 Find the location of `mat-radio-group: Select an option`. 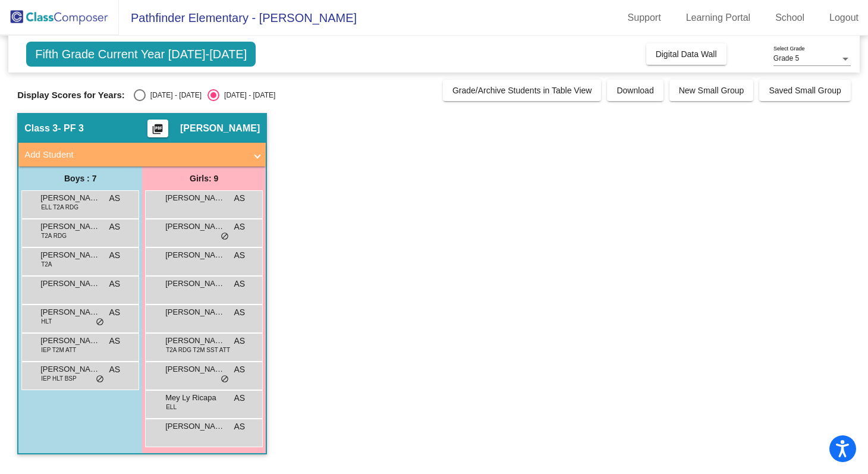

mat-radio-group: Select an option is located at coordinates (204, 95).